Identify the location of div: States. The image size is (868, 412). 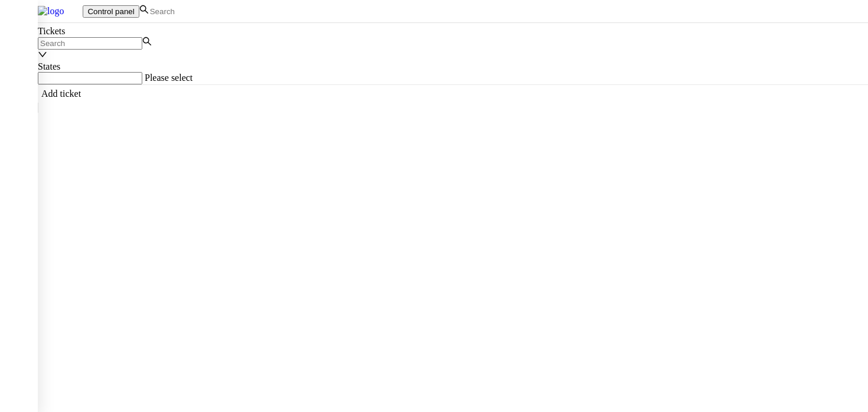
(453, 61).